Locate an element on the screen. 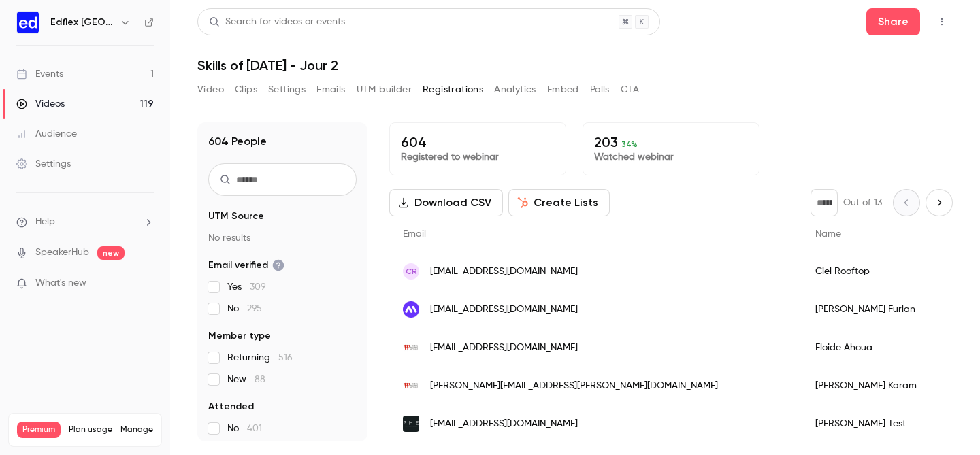  div: Audience is located at coordinates (46, 134).